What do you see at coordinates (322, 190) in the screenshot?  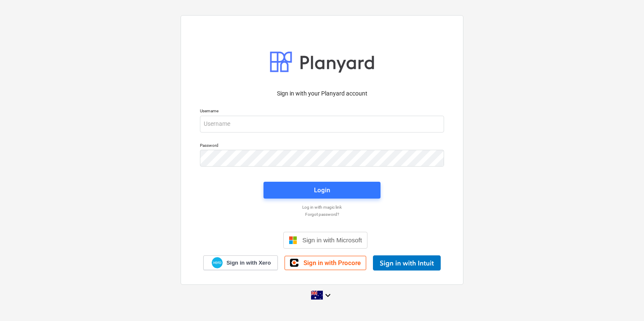 I see `button: Login` at bounding box center [322, 190].